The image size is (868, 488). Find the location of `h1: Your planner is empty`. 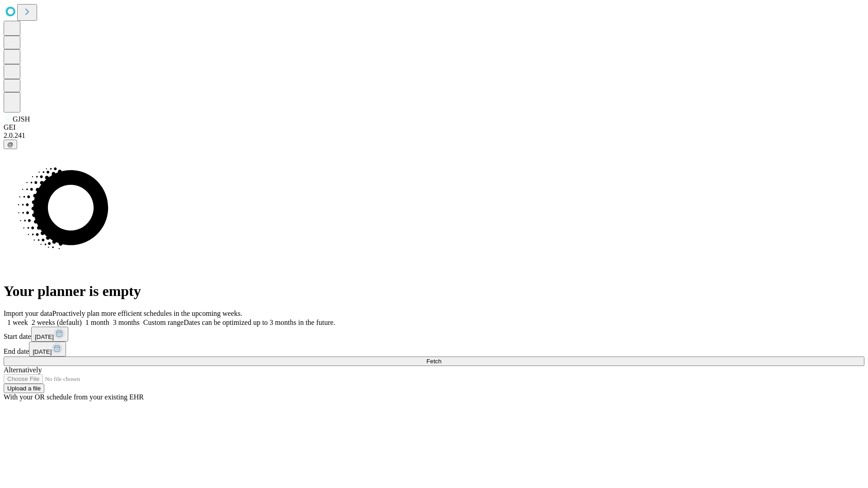

h1: Your planner is empty is located at coordinates (434, 291).